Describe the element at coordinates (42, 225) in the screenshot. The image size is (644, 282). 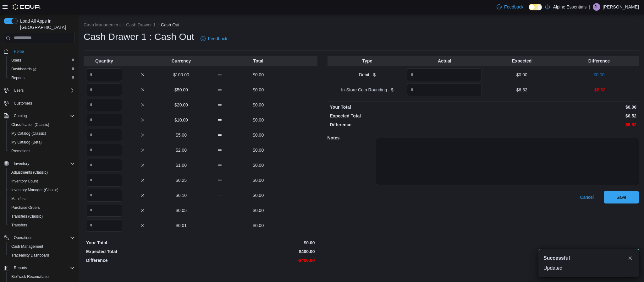
I see `button: Transfers` at that location.